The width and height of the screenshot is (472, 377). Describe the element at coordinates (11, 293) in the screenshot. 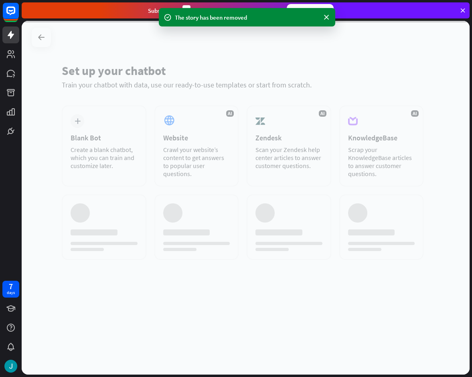

I see `div: days` at that location.